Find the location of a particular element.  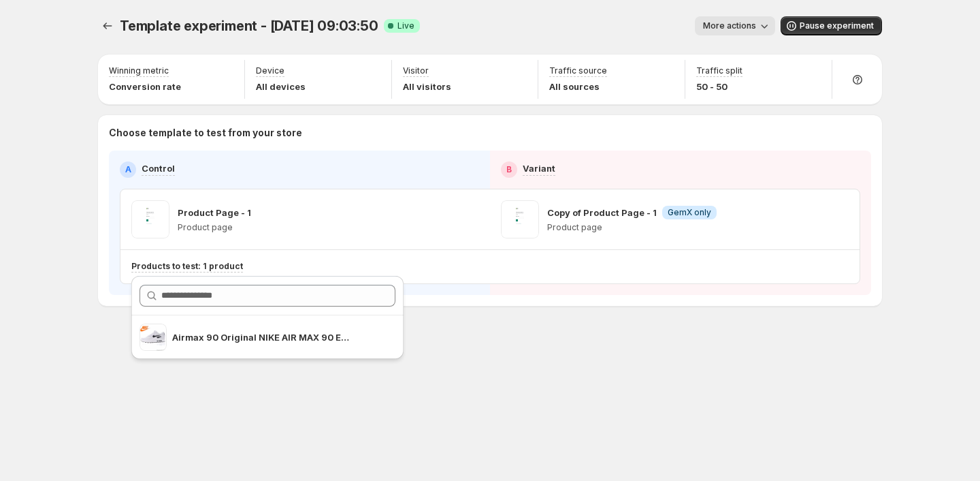

p: Winning metric is located at coordinates (139, 70).